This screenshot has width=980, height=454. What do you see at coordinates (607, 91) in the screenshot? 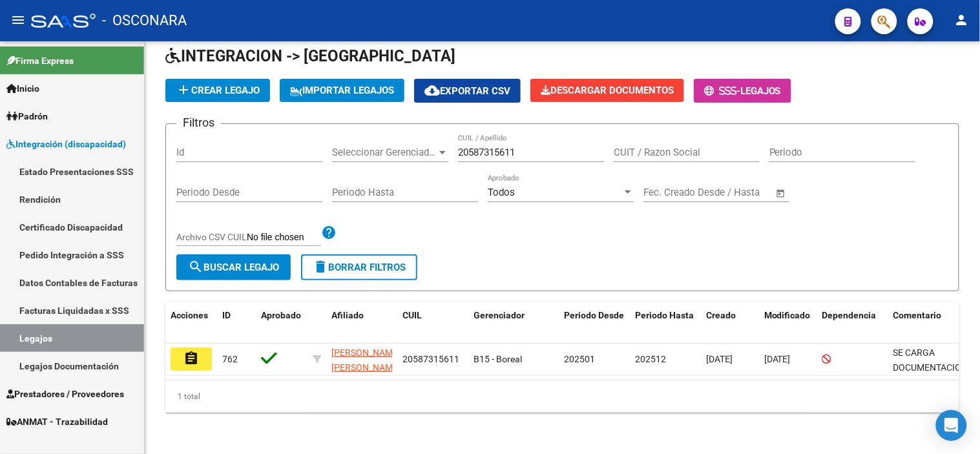
I see `span: Descargar Documentos` at bounding box center [607, 91].